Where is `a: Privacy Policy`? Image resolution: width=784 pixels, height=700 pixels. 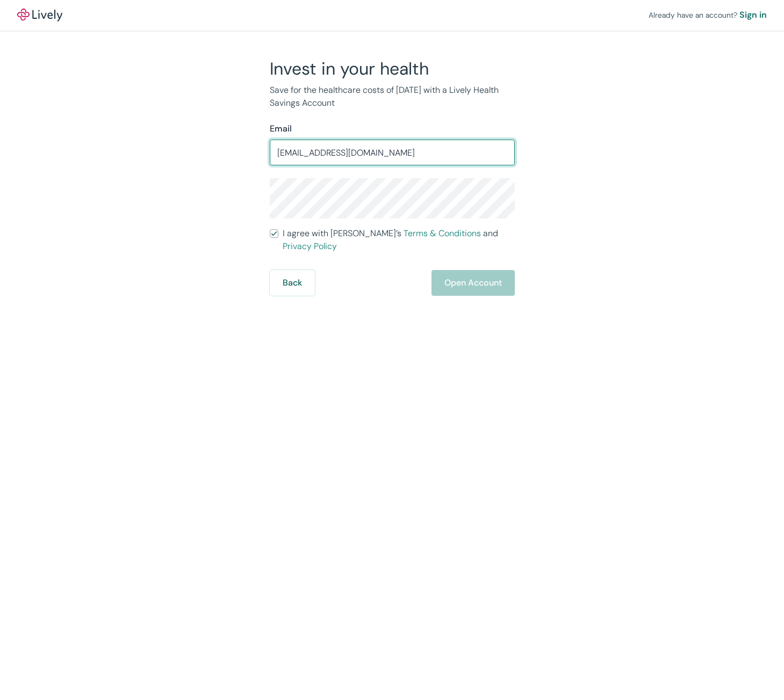
a: Privacy Policy is located at coordinates (310, 246).